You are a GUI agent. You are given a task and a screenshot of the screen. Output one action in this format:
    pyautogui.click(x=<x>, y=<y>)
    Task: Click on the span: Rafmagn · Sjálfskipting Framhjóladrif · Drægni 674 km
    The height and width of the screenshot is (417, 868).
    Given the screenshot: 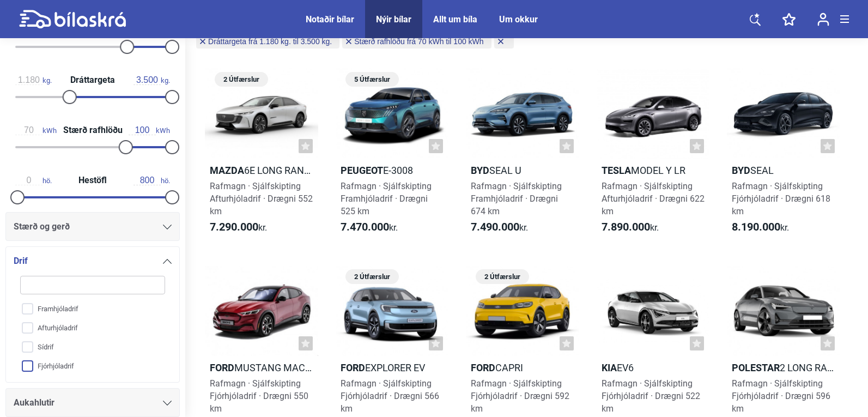 What is the action you would take?
    pyautogui.click(x=516, y=198)
    